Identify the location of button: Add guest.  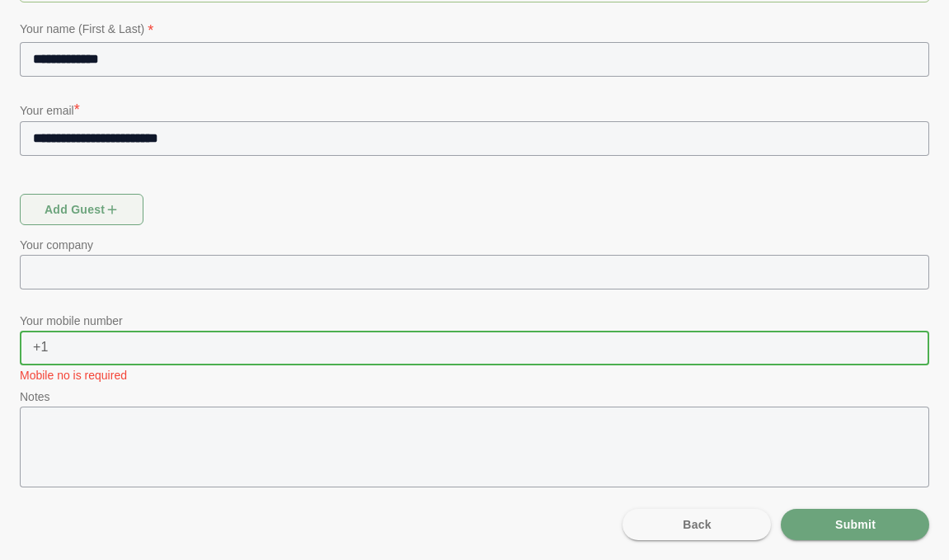
(82, 209).